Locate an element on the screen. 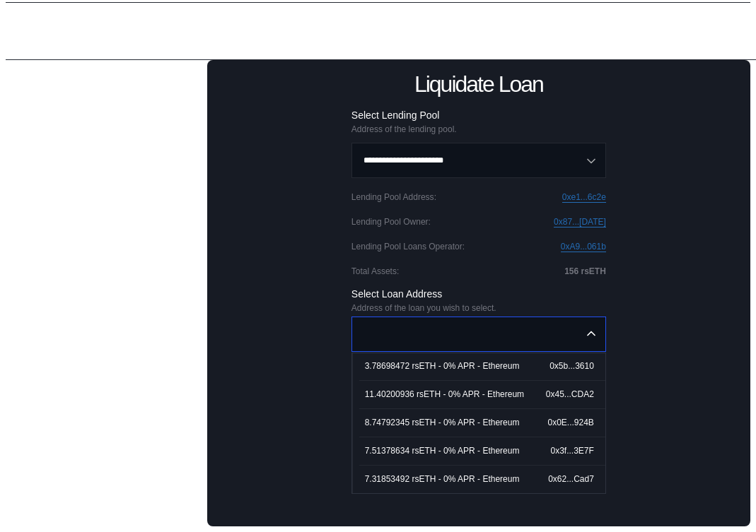 This screenshot has height=532, width=756. div: 7.51378634 rsETH - 0% APR - Ethereum is located at coordinates (441, 451).